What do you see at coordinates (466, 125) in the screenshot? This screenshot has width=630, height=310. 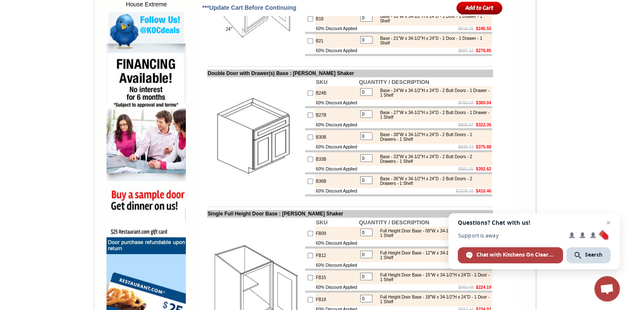 I see `s: $805.87` at bounding box center [466, 125].